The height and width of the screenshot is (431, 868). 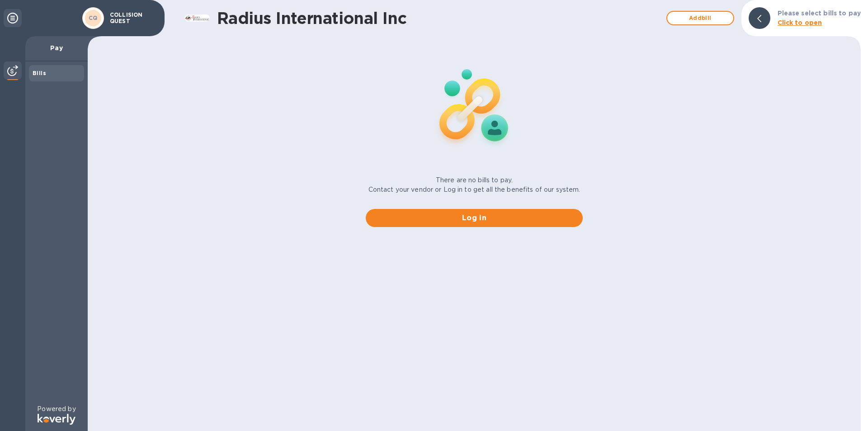 What do you see at coordinates (800, 23) in the screenshot?
I see `b: Click to open` at bounding box center [800, 23].